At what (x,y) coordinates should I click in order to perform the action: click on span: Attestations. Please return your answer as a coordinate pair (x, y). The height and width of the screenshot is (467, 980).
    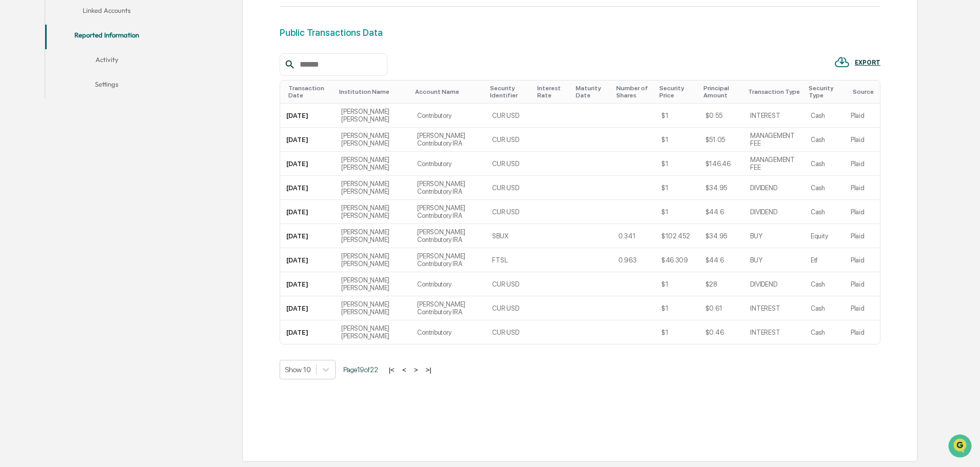
    Looking at the image, I should click on (106, 135).